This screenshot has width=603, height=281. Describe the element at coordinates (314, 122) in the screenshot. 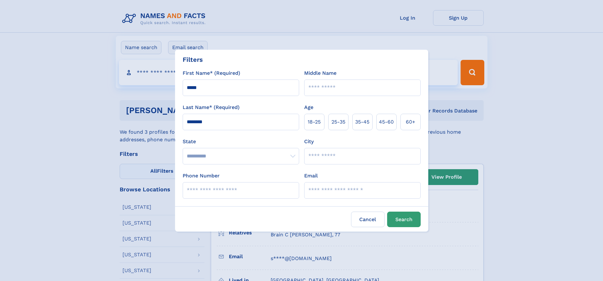

I see `span: 18‑25` at that location.